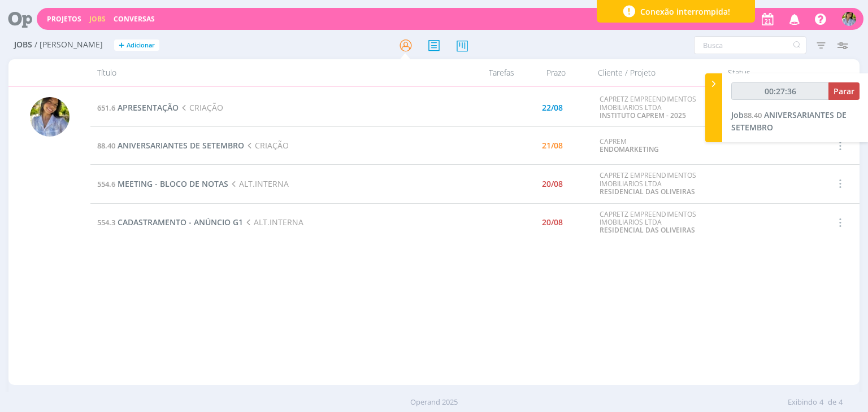 The image size is (868, 412). Describe the element at coordinates (656, 72) in the screenshot. I see `div: Cliente / Projeto` at that location.